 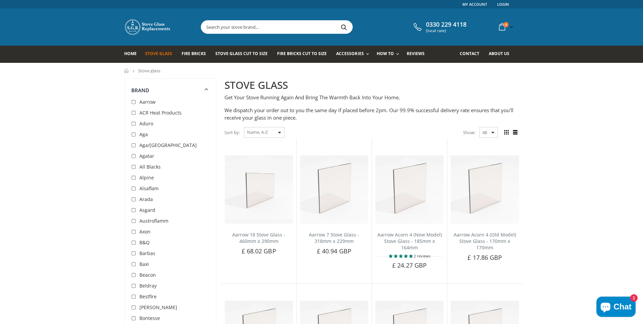 I want to click on span: Aduro, so click(x=146, y=123).